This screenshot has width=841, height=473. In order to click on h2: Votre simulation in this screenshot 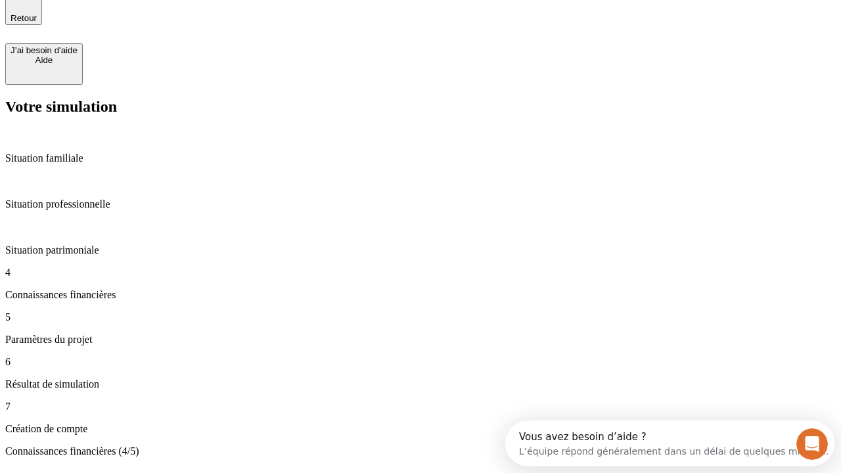, I will do `click(420, 106)`.